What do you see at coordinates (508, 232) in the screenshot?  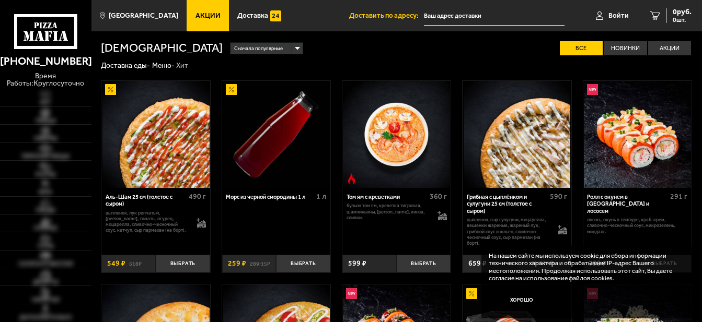 I see `p: цыпленок, сыр сулугуни, моцарелла, вешенки жареные, жареный лук, грибной соус Жюльен, сливочно-че...` at bounding box center [508, 232].